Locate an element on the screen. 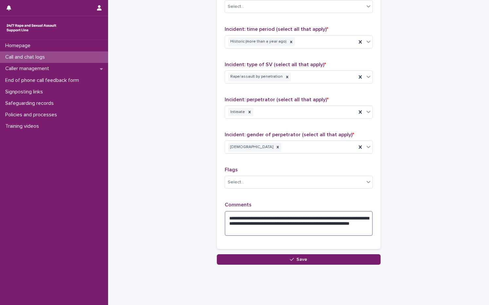  span: Incident: time period (select all that apply) is located at coordinates (277, 29).